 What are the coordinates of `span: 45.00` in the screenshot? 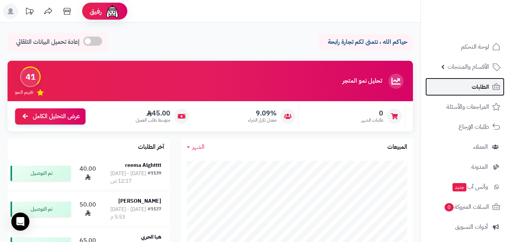 It's located at (153, 113).